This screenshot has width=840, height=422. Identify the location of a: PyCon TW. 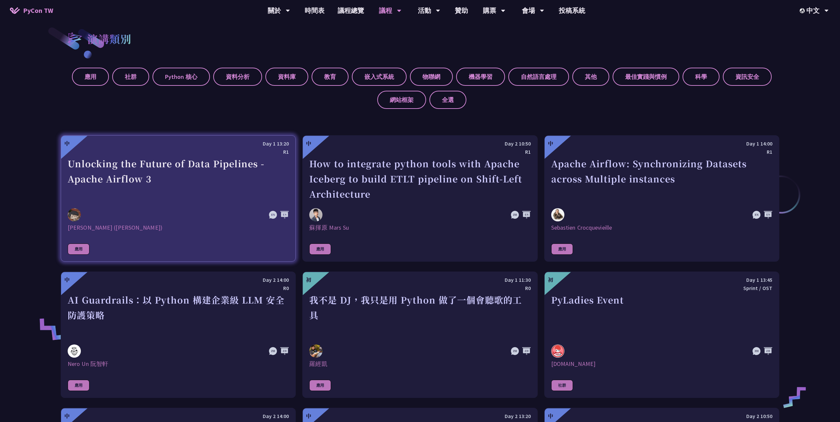
(31, 11).